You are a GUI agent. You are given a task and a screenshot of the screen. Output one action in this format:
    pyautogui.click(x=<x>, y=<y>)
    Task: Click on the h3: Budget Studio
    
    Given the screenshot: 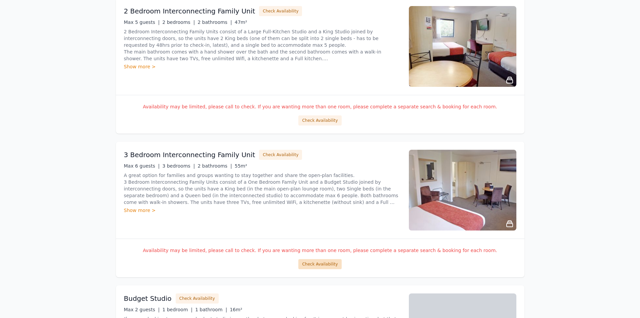 What is the action you would take?
    pyautogui.click(x=148, y=298)
    